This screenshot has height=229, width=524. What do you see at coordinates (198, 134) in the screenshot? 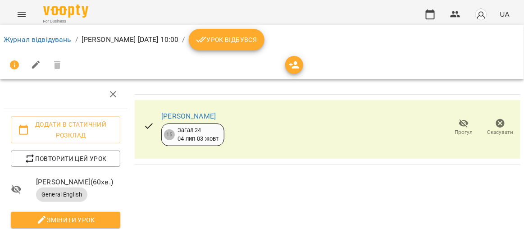
I see `div: Загал 24 04 лип - 03 жовт` at bounding box center [198, 134].